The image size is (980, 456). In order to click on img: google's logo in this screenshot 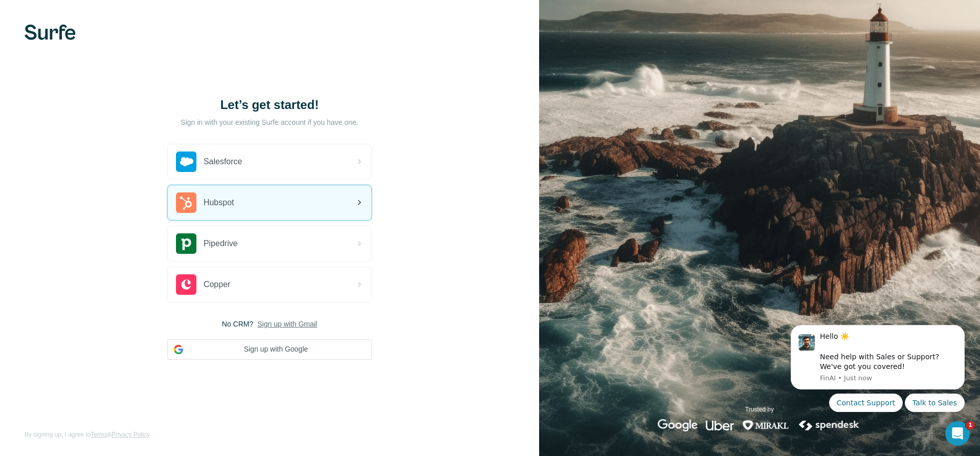, I will do `click(678, 425)`.